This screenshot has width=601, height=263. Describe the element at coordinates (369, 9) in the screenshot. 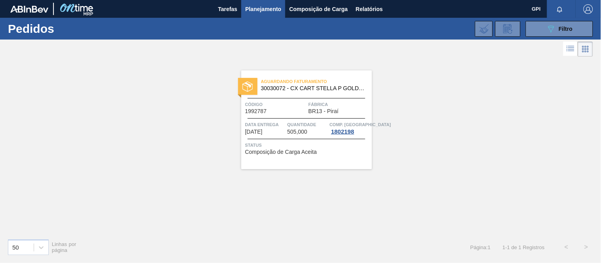

I see `span: Relatórios` at that location.